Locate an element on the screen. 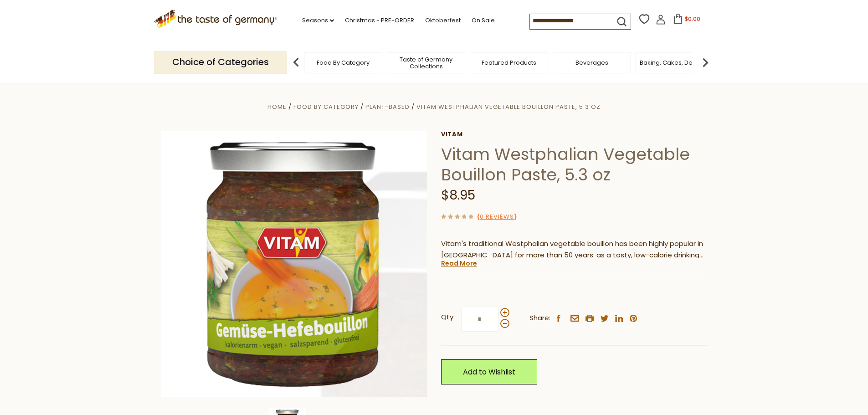  a: Home is located at coordinates (277, 106).